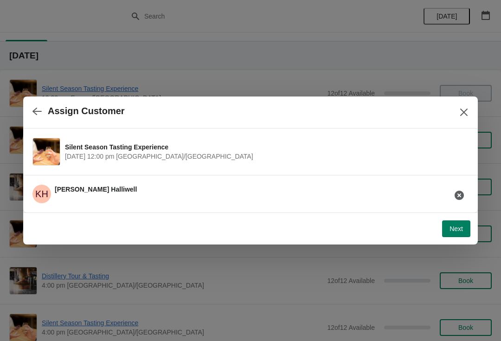  What do you see at coordinates (46, 152) in the screenshot?
I see `img: Silent Season Tasting Experience | | August 22 | 12:00 pm Europe/London` at bounding box center [46, 152].